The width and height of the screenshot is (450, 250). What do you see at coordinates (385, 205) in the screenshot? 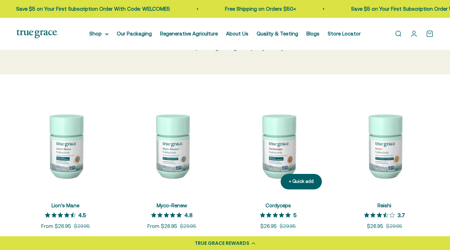
I see `a: Reishi` at bounding box center [385, 205].